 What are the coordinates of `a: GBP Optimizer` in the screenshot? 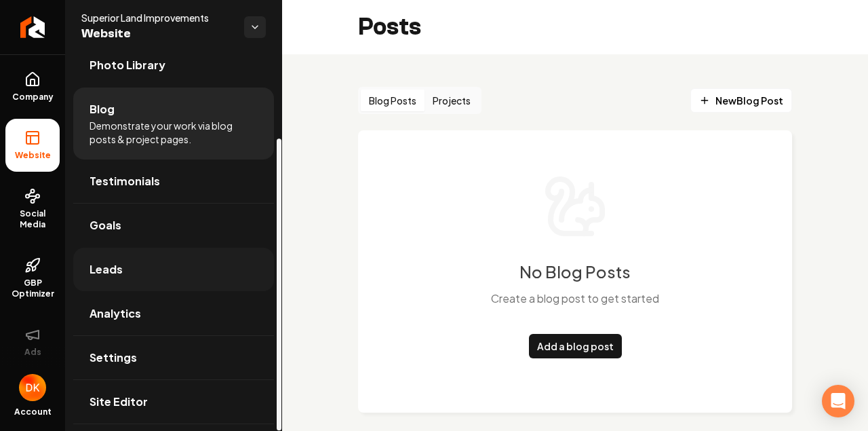 It's located at (33, 278).